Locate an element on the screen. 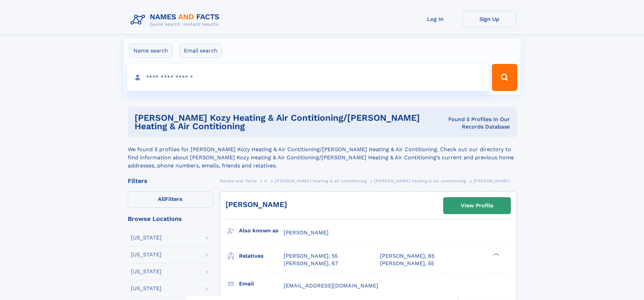  div: Filters is located at coordinates (170, 181).